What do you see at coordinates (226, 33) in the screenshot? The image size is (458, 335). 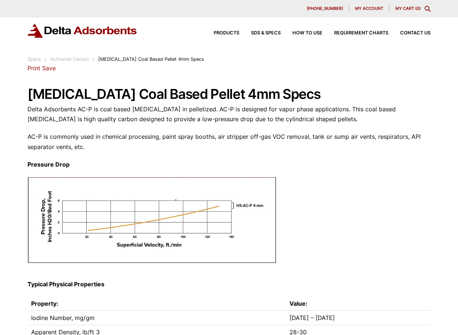 I see `span: Products` at bounding box center [226, 33].